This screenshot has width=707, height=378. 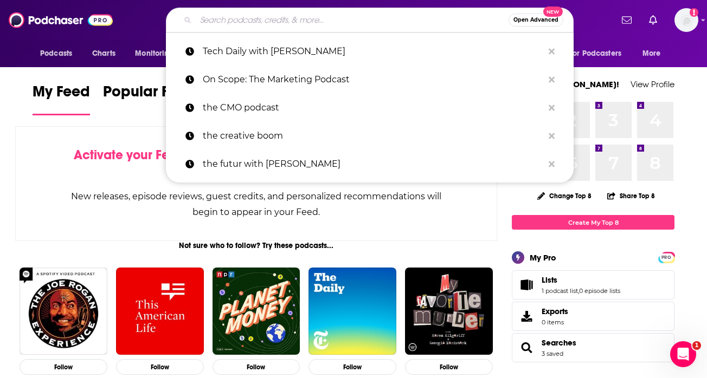 What do you see at coordinates (160, 312) in the screenshot?
I see `a: This American Life` at bounding box center [160, 312].